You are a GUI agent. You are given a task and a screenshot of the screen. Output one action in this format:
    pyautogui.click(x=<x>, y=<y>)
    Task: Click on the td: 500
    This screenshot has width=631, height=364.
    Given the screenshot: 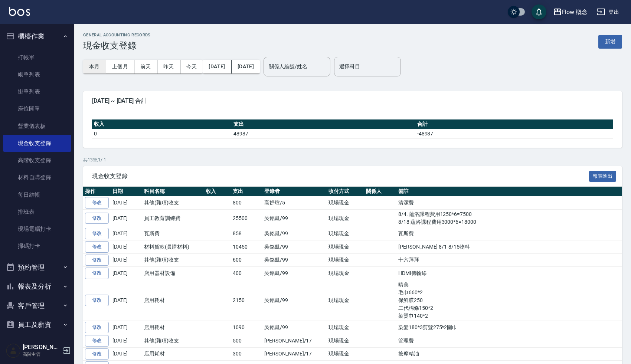 What is the action you would take?
    pyautogui.click(x=246, y=341)
    